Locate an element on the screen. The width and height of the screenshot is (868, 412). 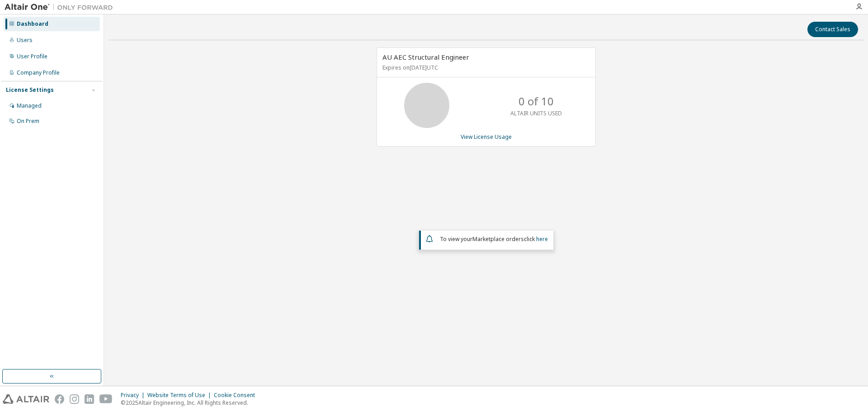
div: Company Profile is located at coordinates (38, 73).